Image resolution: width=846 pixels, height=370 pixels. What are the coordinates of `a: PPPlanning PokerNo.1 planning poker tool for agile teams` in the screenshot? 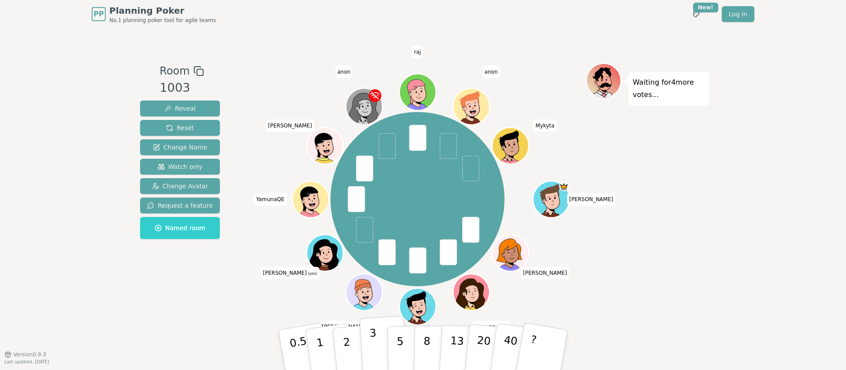 It's located at (154, 14).